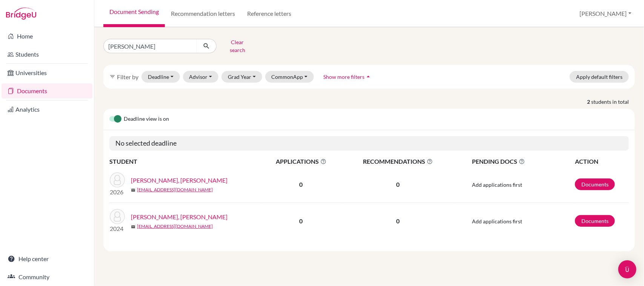  Describe the element at coordinates (161, 77) in the screenshot. I see `button: Deadline` at that location.